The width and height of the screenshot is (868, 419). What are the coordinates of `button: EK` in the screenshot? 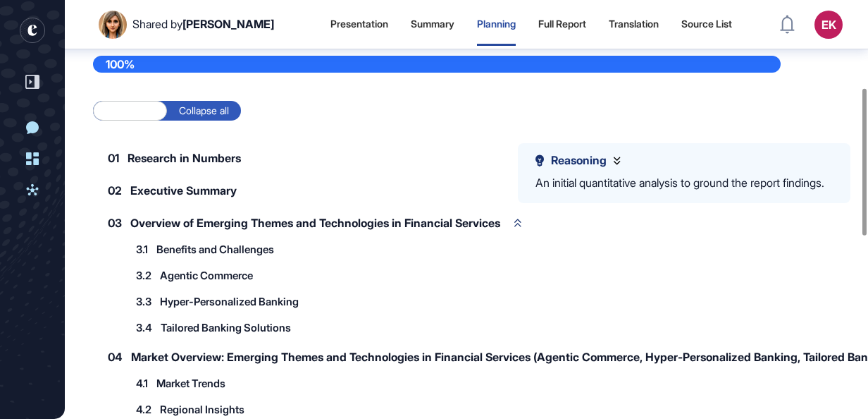 It's located at (829, 25).